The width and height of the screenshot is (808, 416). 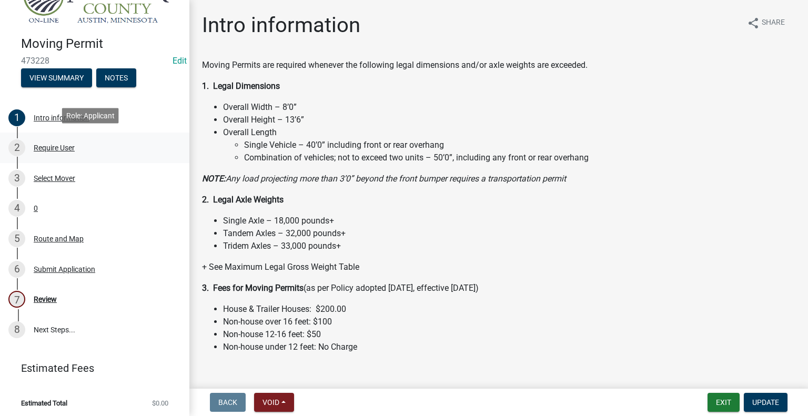 I want to click on div: 0, so click(x=36, y=208).